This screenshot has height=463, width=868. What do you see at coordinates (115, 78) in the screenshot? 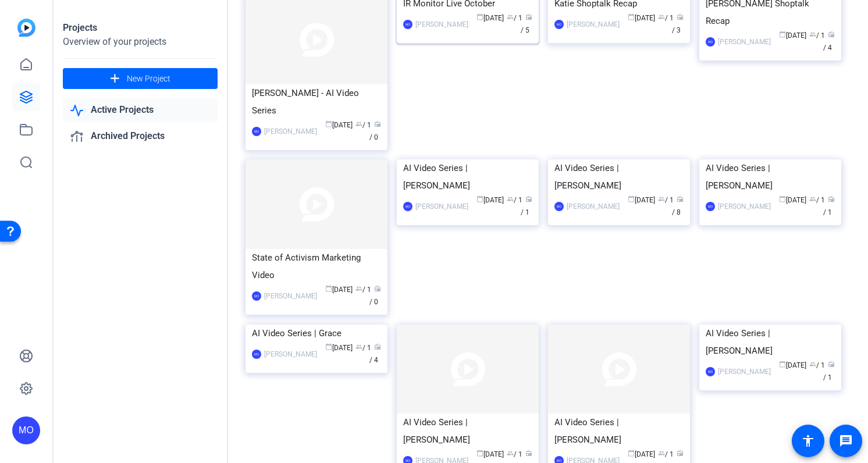
I see `mat-icon: add` at bounding box center [115, 78].